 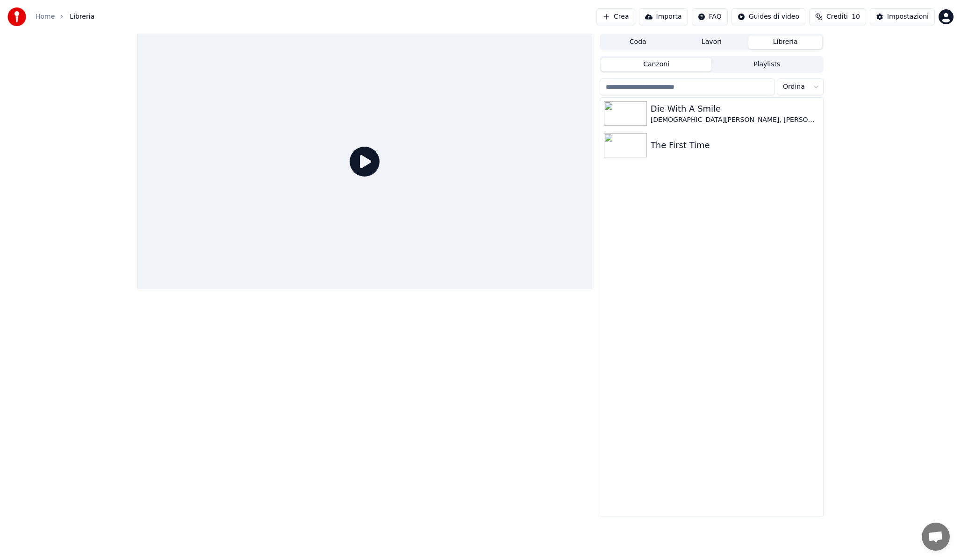 What do you see at coordinates (709, 17) in the screenshot?
I see `button: FAQ` at bounding box center [709, 17].